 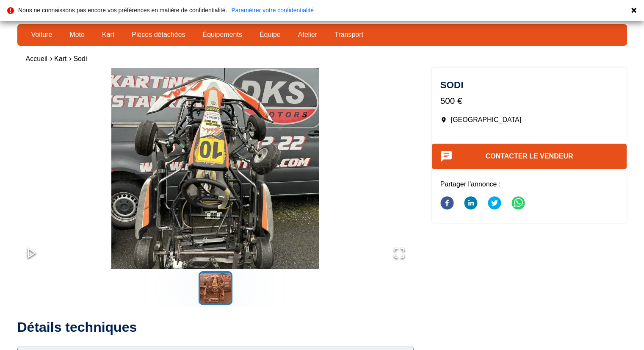 What do you see at coordinates (222, 35) in the screenshot?
I see `a: Équipements` at bounding box center [222, 35].